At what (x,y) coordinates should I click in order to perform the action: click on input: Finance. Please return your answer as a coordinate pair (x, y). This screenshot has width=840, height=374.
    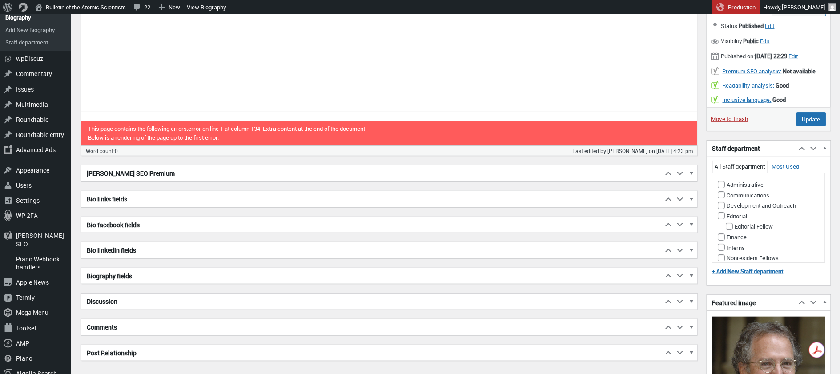
    Looking at the image, I should click on (722, 237).